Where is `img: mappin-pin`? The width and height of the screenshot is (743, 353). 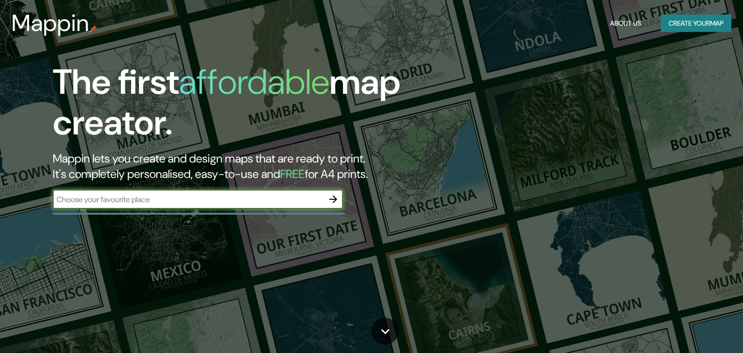 img: mappin-pin is located at coordinates (93, 29).